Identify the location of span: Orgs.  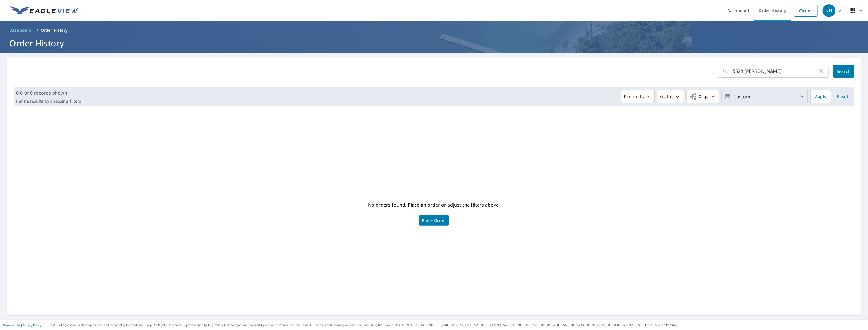
(699, 96).